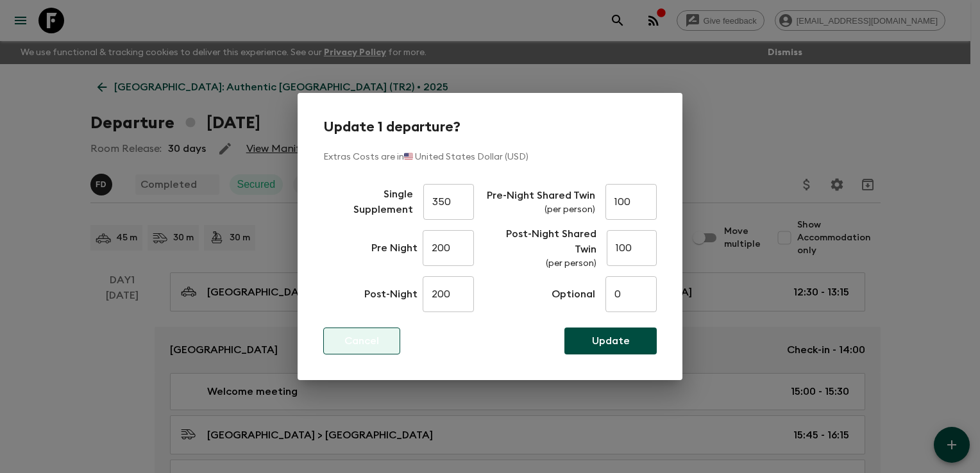 This screenshot has width=980, height=473. What do you see at coordinates (369, 202) in the screenshot?
I see `p: Single Supplement` at bounding box center [369, 202].